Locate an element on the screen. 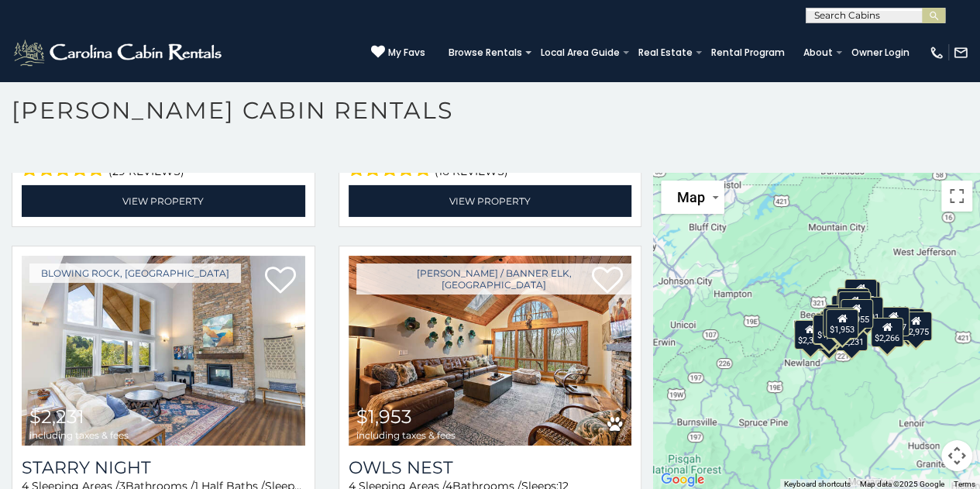 The image size is (980, 489). div: $1,920 is located at coordinates (829, 329).